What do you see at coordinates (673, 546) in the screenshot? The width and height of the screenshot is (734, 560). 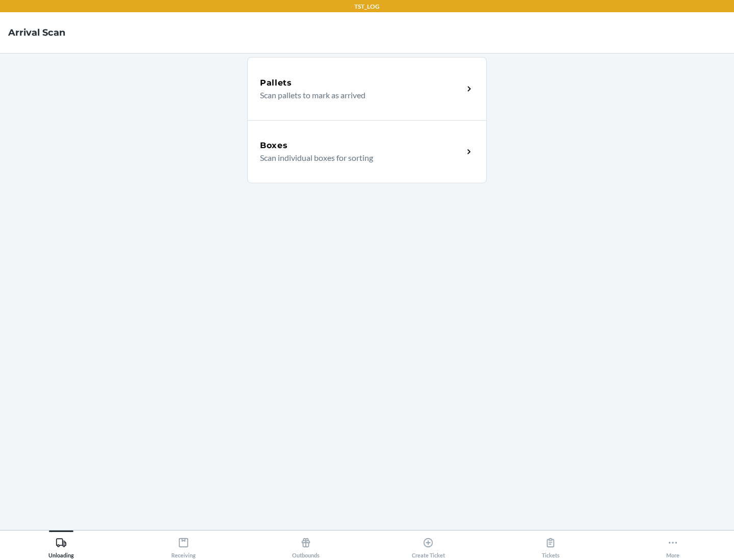 I see `div: More` at bounding box center [673, 546].